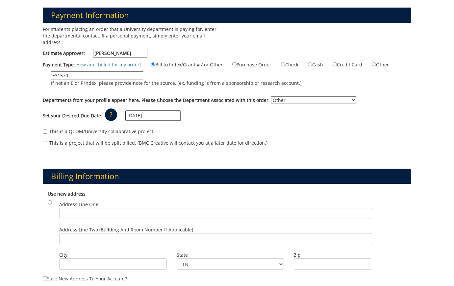 The image size is (454, 286). I want to click on input: Purchase Order, so click(234, 64).